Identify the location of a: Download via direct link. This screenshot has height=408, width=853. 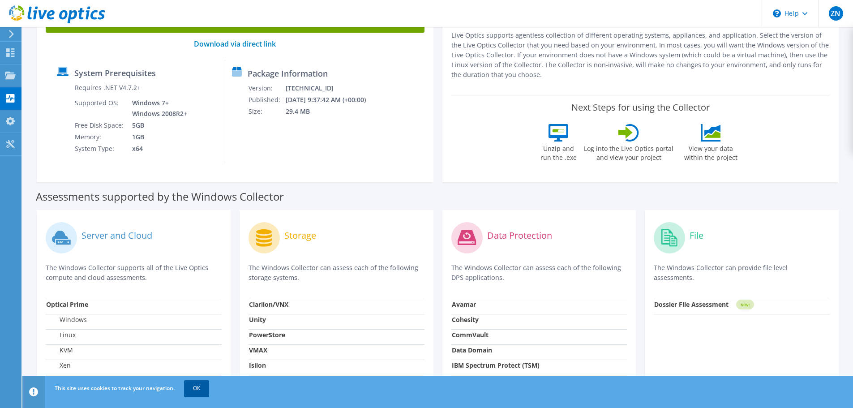
(235, 44).